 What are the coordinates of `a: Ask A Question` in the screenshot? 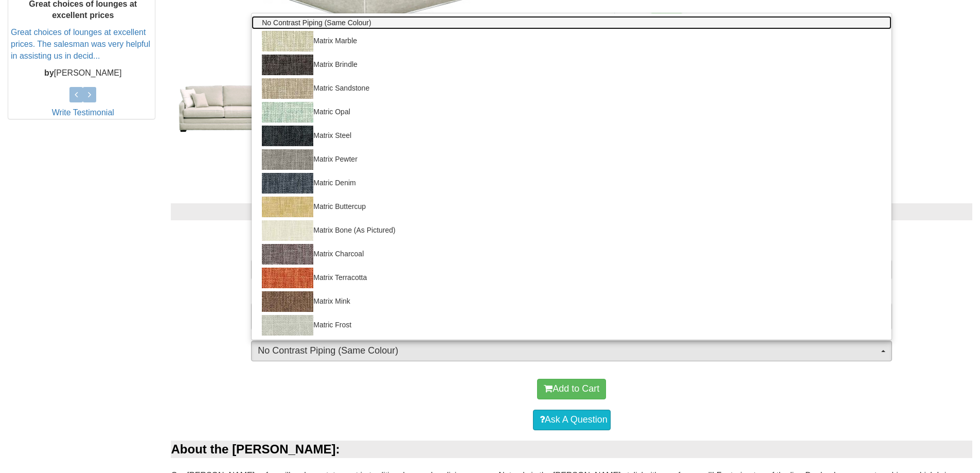 It's located at (572, 420).